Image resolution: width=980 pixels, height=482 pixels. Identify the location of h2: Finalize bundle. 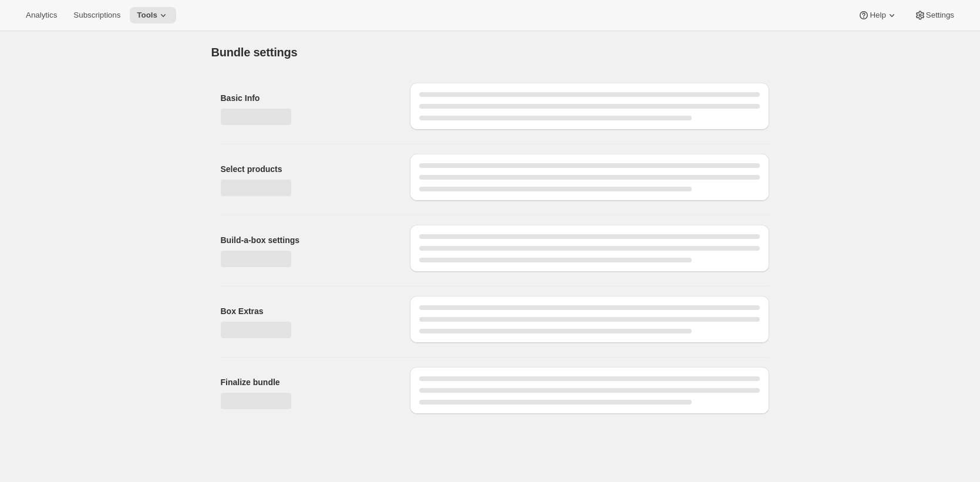
(306, 382).